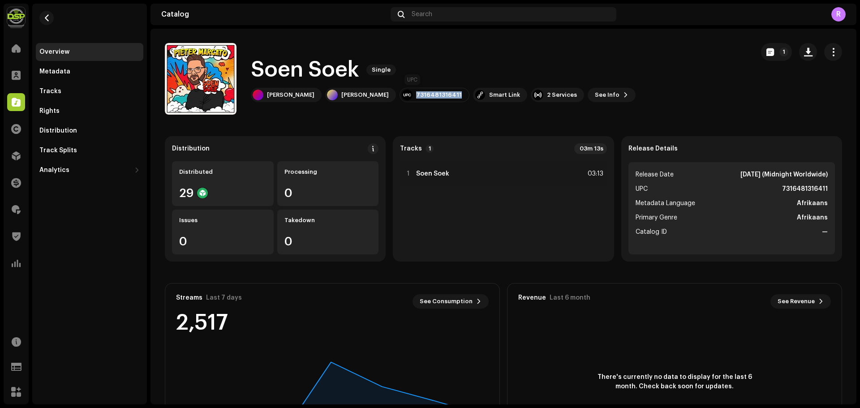  What do you see at coordinates (189, 298) in the screenshot?
I see `div: Streams` at bounding box center [189, 298].